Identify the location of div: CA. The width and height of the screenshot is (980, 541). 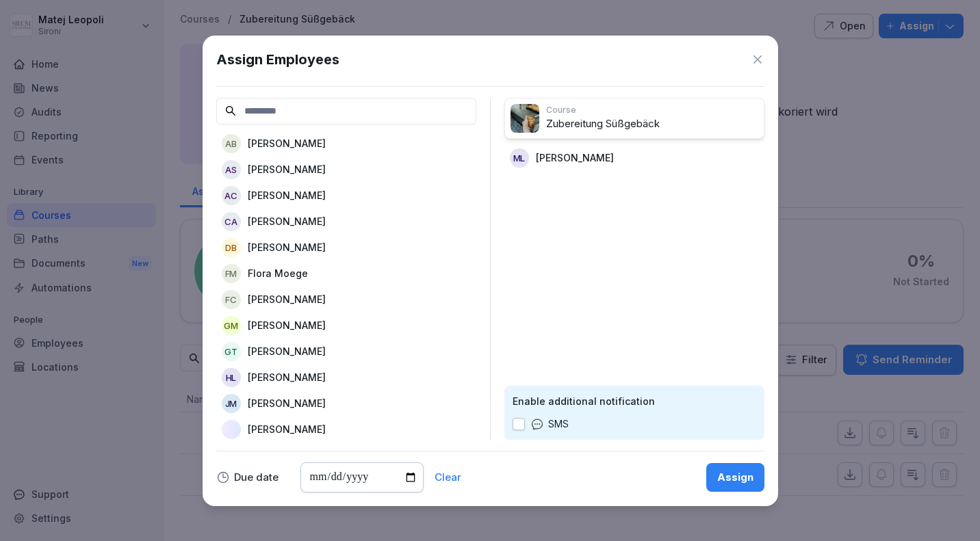
(231, 222).